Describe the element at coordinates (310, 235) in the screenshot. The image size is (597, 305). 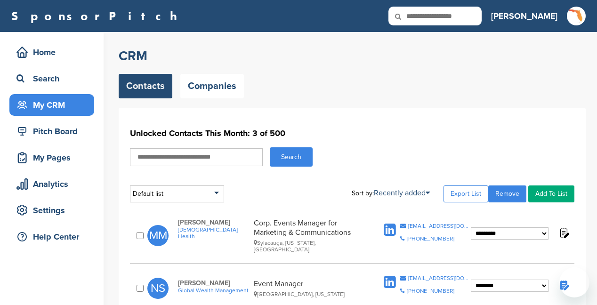
I see `div: Corp. Events Manager for Marketing & Communications` at that location.